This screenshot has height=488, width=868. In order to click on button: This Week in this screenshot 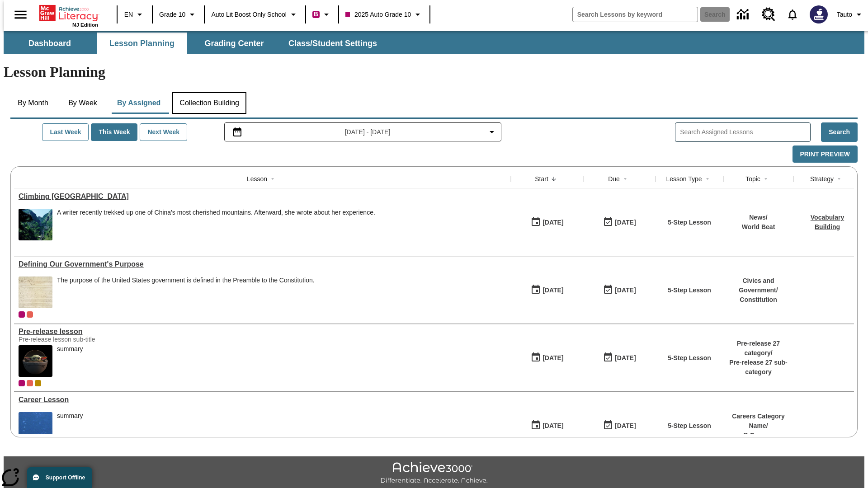, I will do `click(114, 132)`.